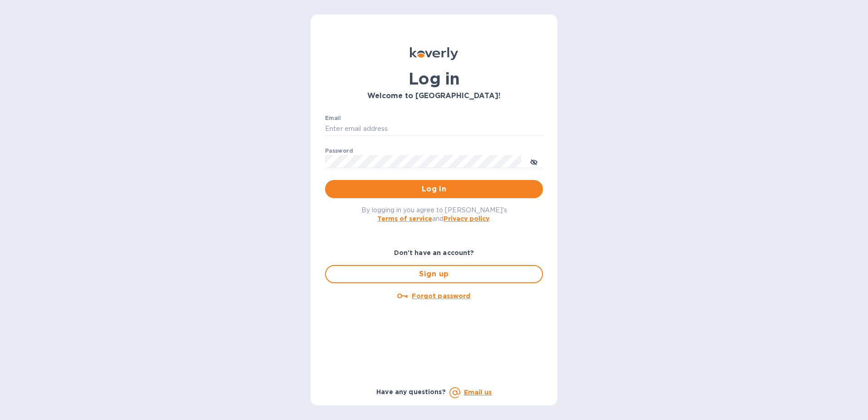 Image resolution: width=868 pixels, height=420 pixels. What do you see at coordinates (434, 79) in the screenshot?
I see `h1: Log in` at bounding box center [434, 79].